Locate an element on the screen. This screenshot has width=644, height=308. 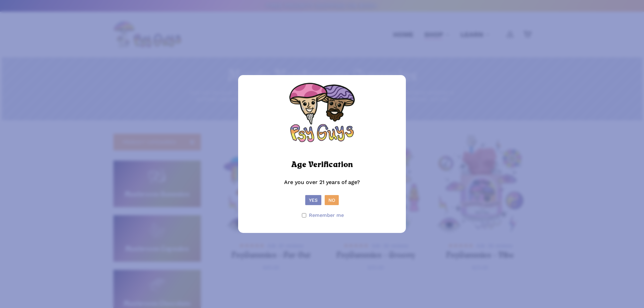
h2: Age Verification is located at coordinates (322, 165).